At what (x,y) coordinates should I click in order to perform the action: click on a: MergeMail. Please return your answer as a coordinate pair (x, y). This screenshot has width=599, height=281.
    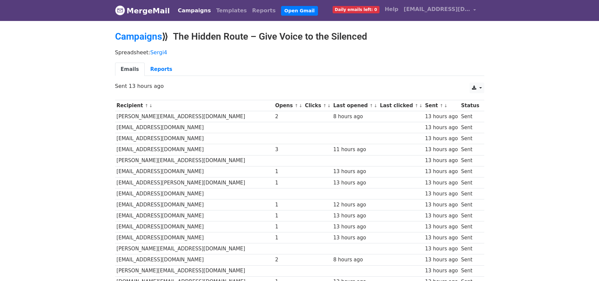
    Looking at the image, I should click on (142, 11).